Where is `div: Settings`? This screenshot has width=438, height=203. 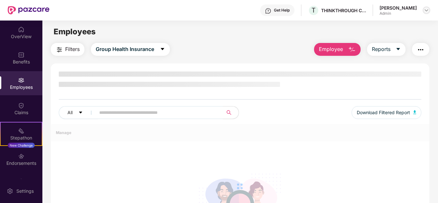 div: Settings is located at coordinates (25, 192).